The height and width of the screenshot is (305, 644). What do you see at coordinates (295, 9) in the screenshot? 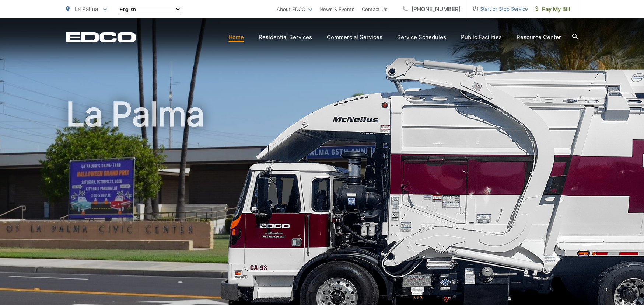
I see `a: About EDCO` at bounding box center [295, 9].